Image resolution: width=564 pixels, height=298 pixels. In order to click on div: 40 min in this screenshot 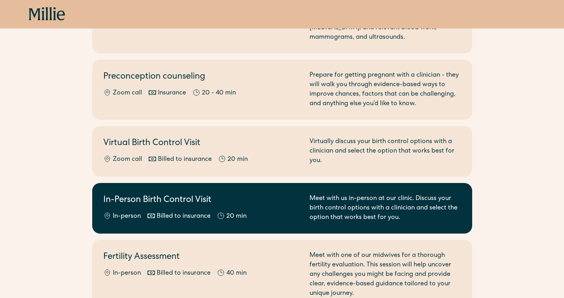, I will do `click(236, 274)`.